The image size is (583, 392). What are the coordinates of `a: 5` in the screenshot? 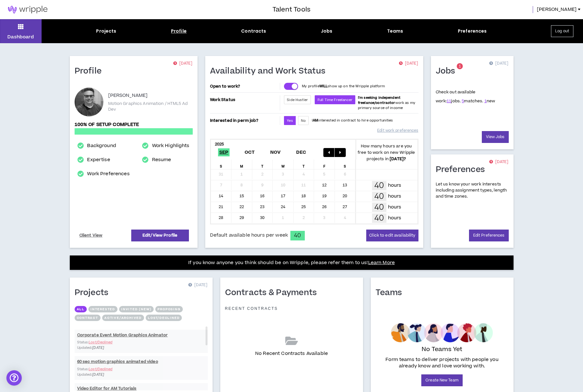 It's located at (463, 101).